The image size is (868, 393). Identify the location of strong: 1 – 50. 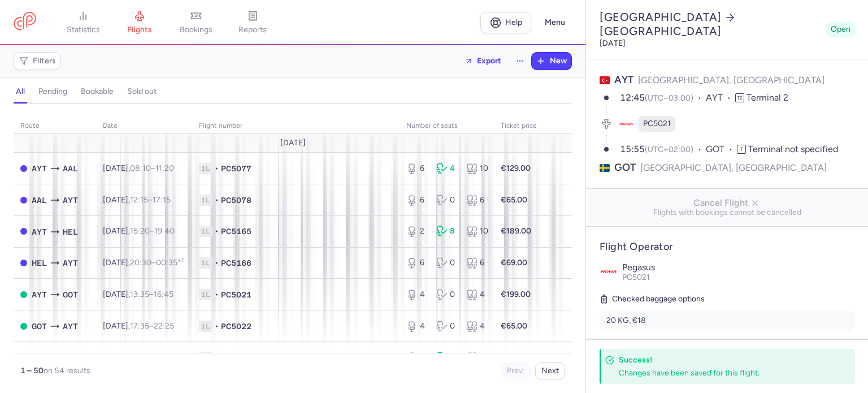
(31, 371).